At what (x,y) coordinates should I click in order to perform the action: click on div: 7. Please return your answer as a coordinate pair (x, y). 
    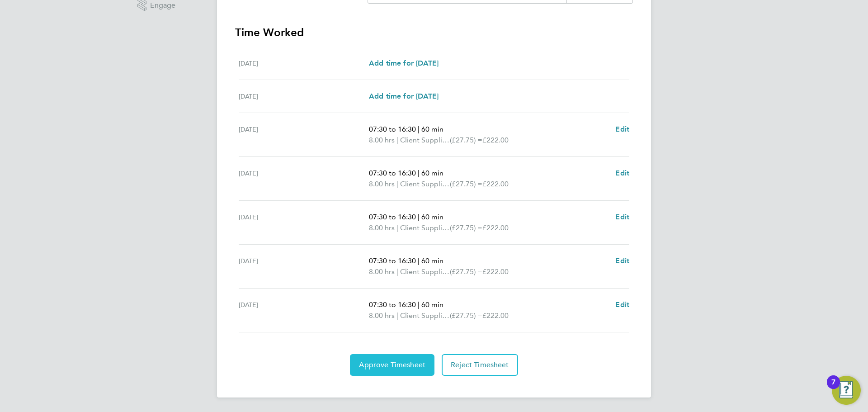
    Looking at the image, I should click on (834, 388).